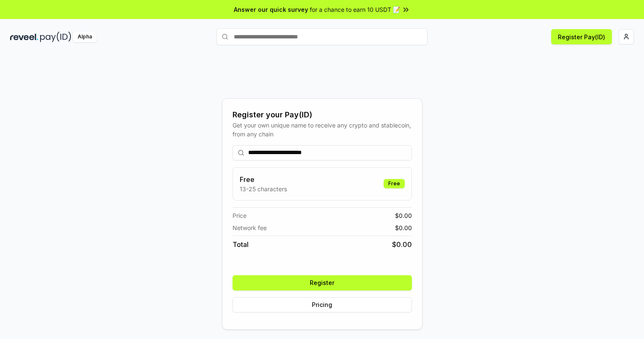 Image resolution: width=644 pixels, height=339 pixels. Describe the element at coordinates (264, 189) in the screenshot. I see `p: 13-25 characters` at that location.